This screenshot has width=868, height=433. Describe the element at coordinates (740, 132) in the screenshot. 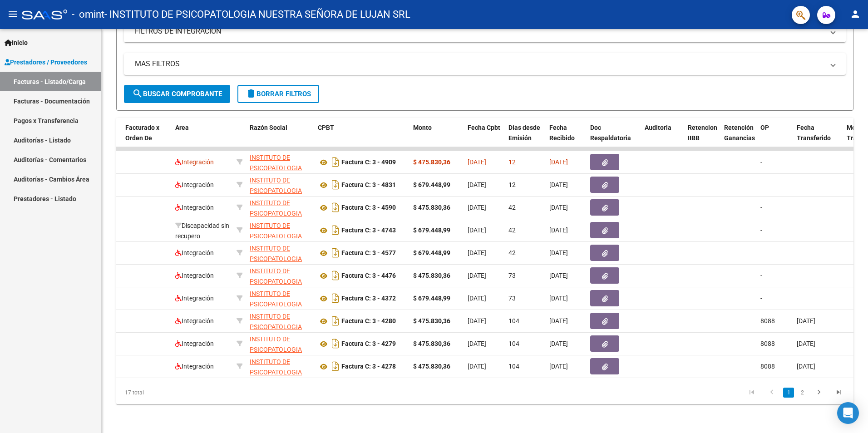

I see `span: Retención Ganancias` at that location.